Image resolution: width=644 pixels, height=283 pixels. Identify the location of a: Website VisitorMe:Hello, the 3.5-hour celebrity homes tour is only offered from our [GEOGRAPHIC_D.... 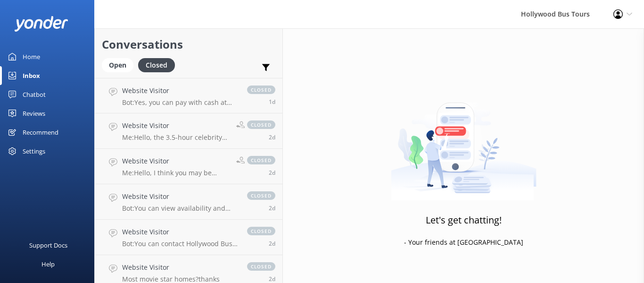
(188, 131).